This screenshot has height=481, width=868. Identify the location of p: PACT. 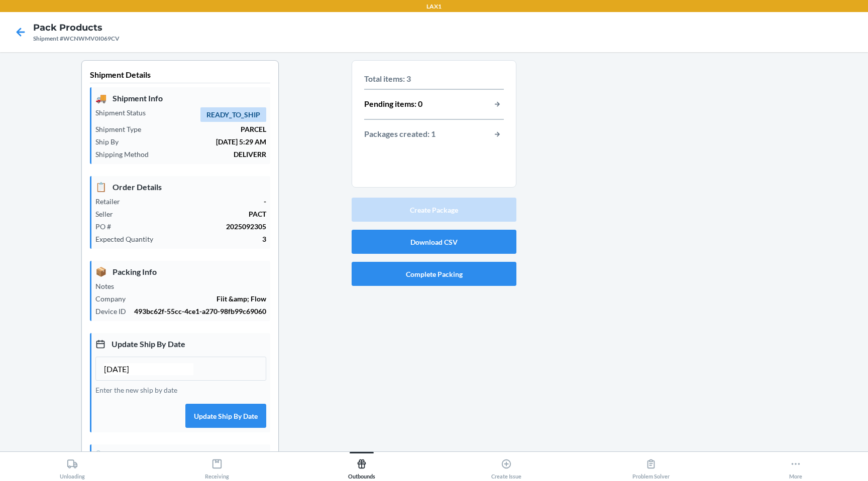
(194, 214).